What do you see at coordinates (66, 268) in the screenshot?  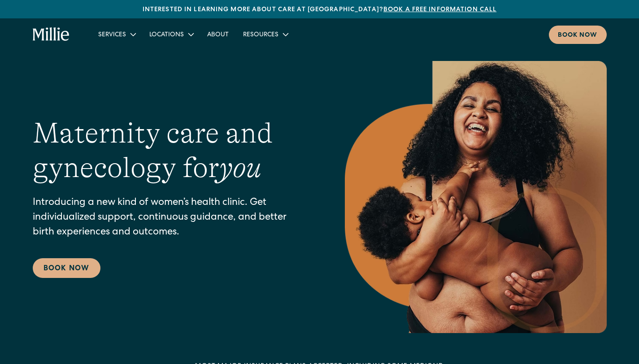 I see `a: Book Now` at bounding box center [66, 268].